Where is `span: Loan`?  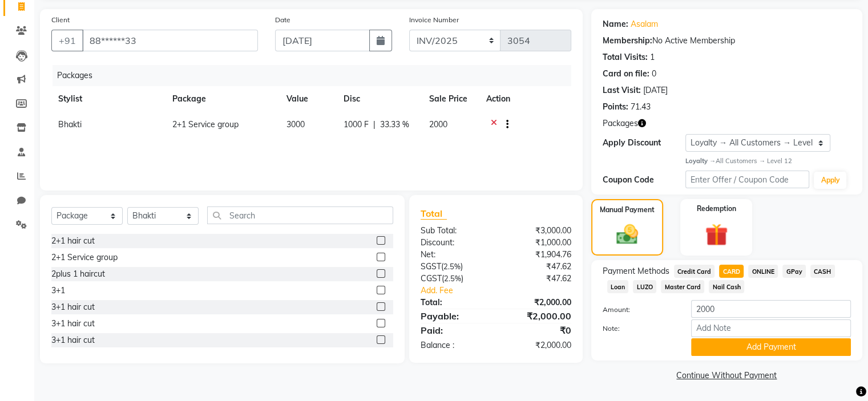
span: Loan is located at coordinates (618, 286).